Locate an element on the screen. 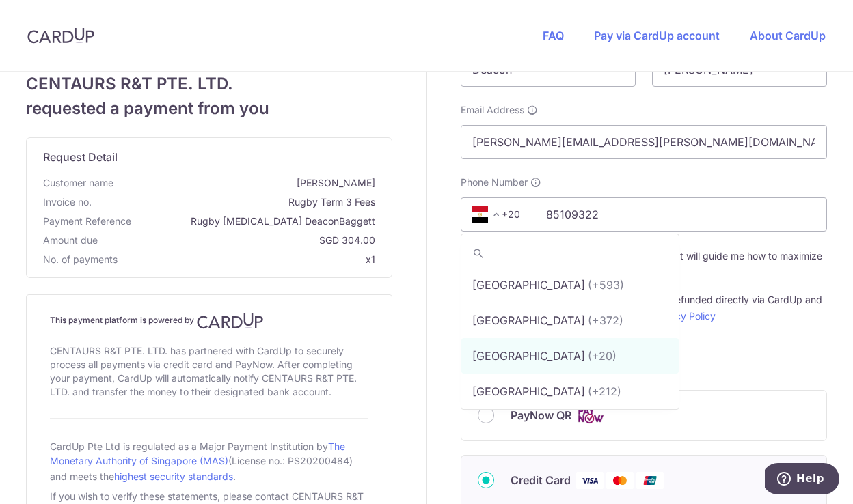 The width and height of the screenshot is (853, 504). input: Email address is located at coordinates (644, 142).